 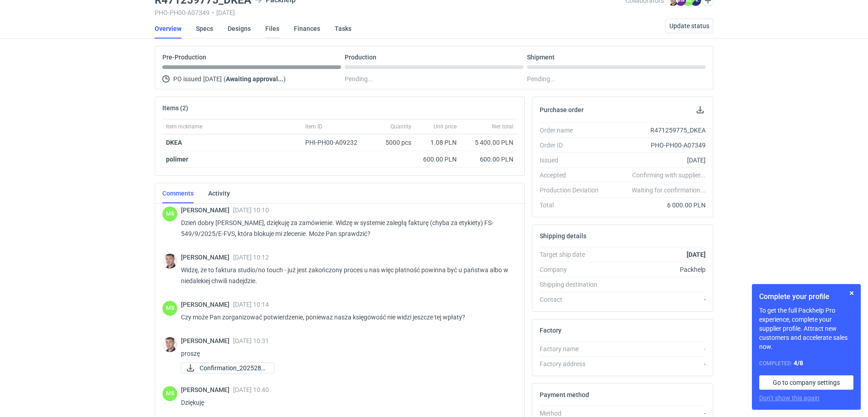 What do you see at coordinates (656, 145) in the screenshot?
I see `div: PHO-PH00-A07349` at bounding box center [656, 145].